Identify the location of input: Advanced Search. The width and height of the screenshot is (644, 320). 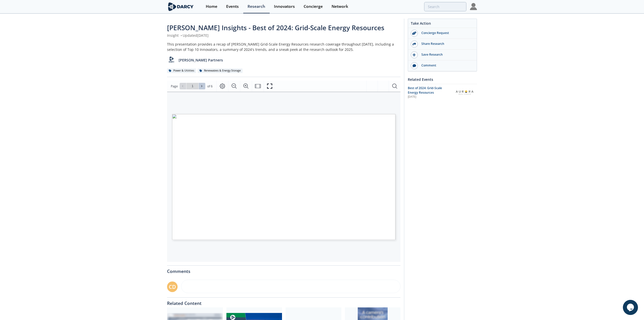
(446, 7).